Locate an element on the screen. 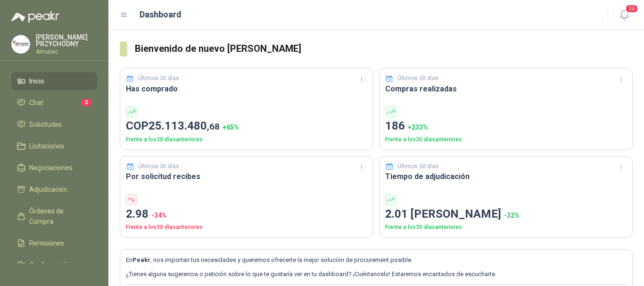  p: COP is located at coordinates (246, 127).